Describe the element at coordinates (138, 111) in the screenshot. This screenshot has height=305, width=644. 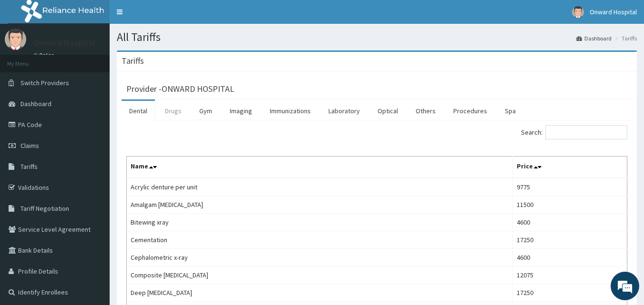
I see `a: Dental` at that location.